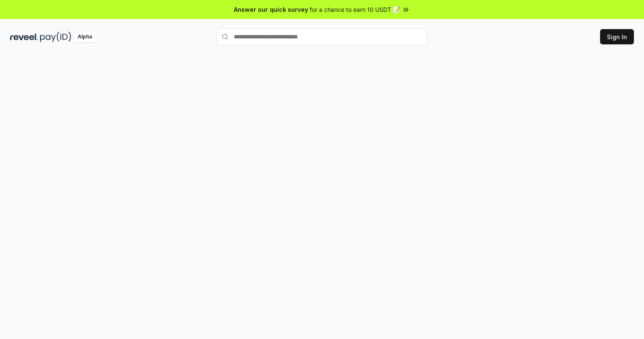  I want to click on div: Alpha, so click(85, 37).